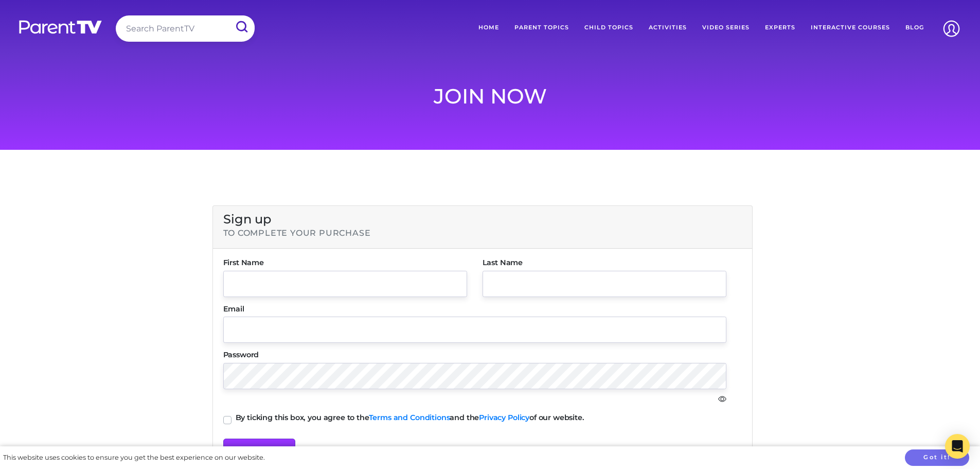 The height and width of the screenshot is (469, 980). Describe the element at coordinates (474, 355) in the screenshot. I see `label: Password` at that location.